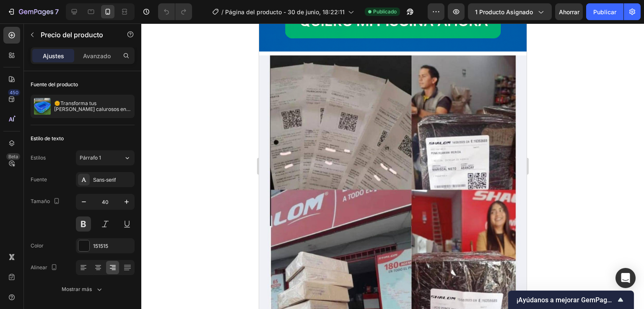  What do you see at coordinates (504, 12) in the screenshot?
I see `font: 1 producto asignado` at bounding box center [504, 12].